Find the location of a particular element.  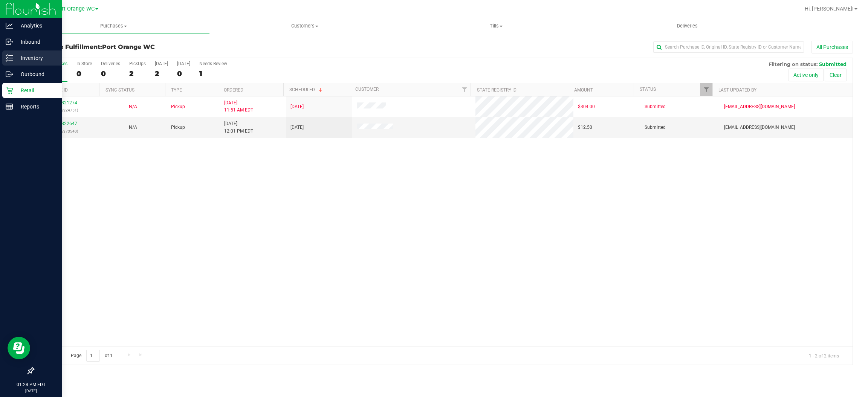

p: Inbound is located at coordinates (36, 42).